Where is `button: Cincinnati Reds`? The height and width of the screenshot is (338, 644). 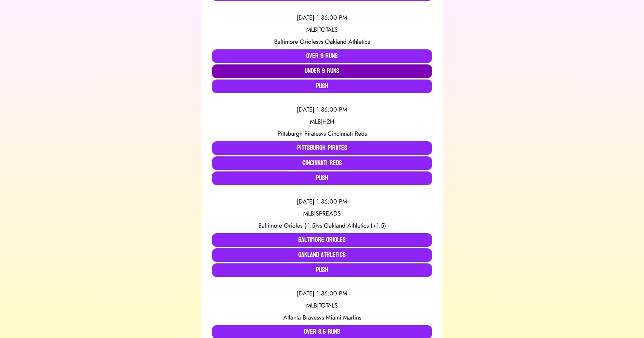 button: Cincinnati Reds is located at coordinates (322, 163).